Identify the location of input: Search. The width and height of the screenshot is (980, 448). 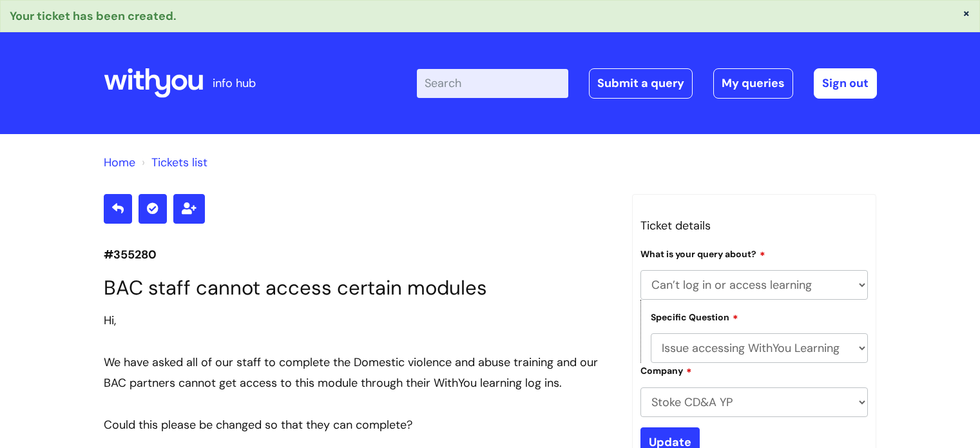
(492, 83).